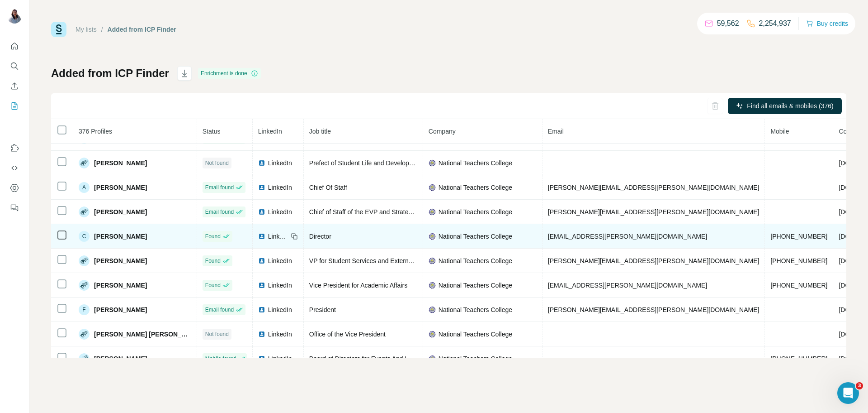  I want to click on img: Surfe Logo, so click(59, 29).